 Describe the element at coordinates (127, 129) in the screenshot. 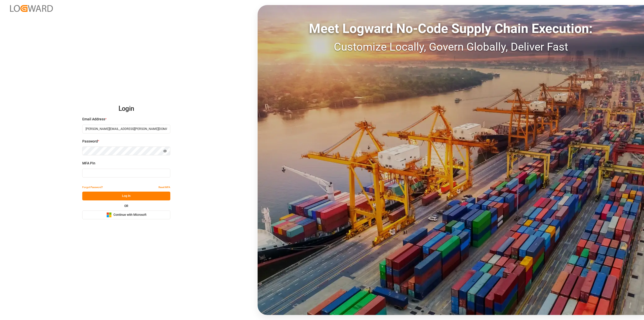

I see `input: Enter your email` at that location.